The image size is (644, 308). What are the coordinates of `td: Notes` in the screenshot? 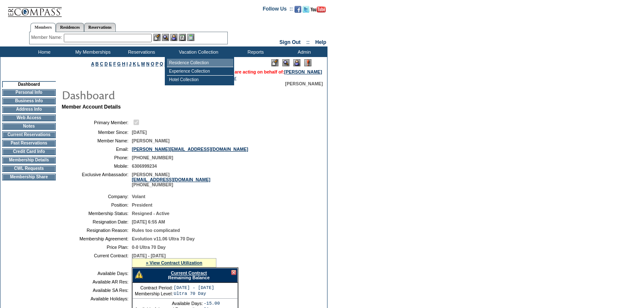 It's located at (29, 126).